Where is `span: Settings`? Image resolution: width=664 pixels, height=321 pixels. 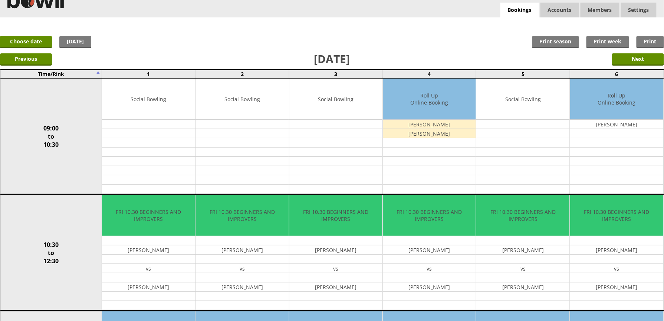
span: Settings is located at coordinates (639, 10).